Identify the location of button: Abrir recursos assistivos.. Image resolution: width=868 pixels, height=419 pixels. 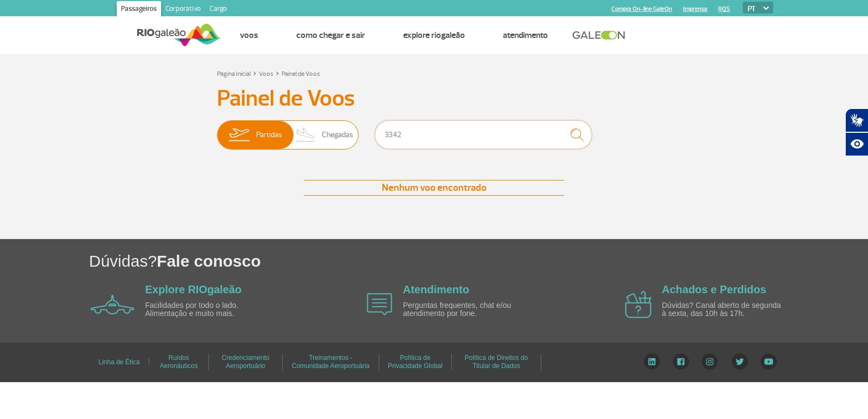
(857, 144).